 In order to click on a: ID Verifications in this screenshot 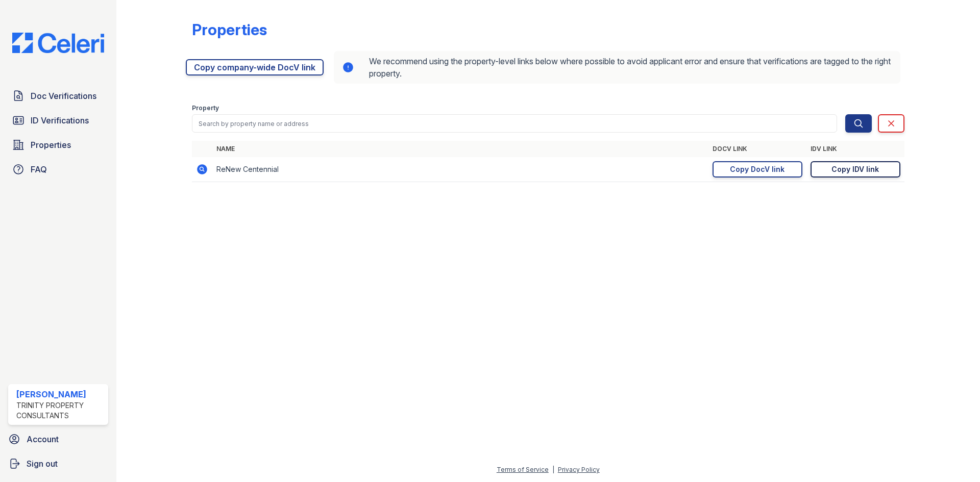, I will do `click(59, 121)`.